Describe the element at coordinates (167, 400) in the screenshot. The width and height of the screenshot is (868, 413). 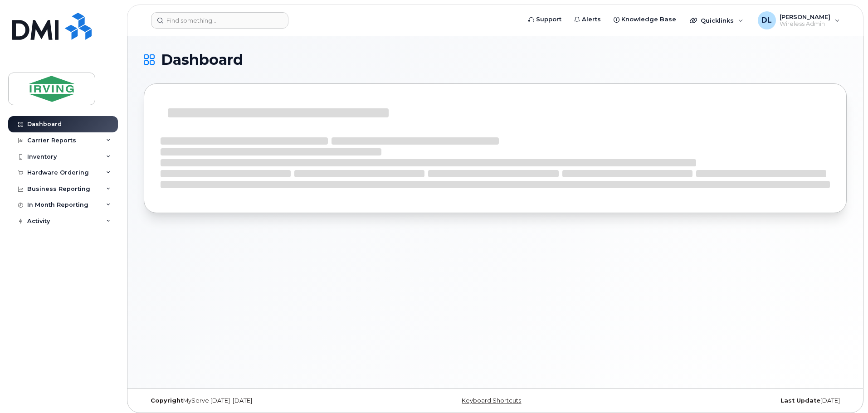
I see `strong: Copyright` at that location.